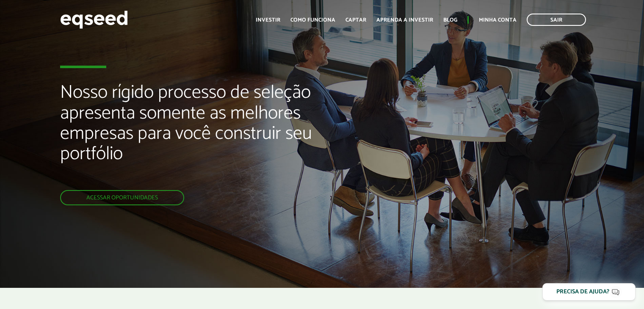 The image size is (644, 309). I want to click on a: Captar, so click(356, 20).